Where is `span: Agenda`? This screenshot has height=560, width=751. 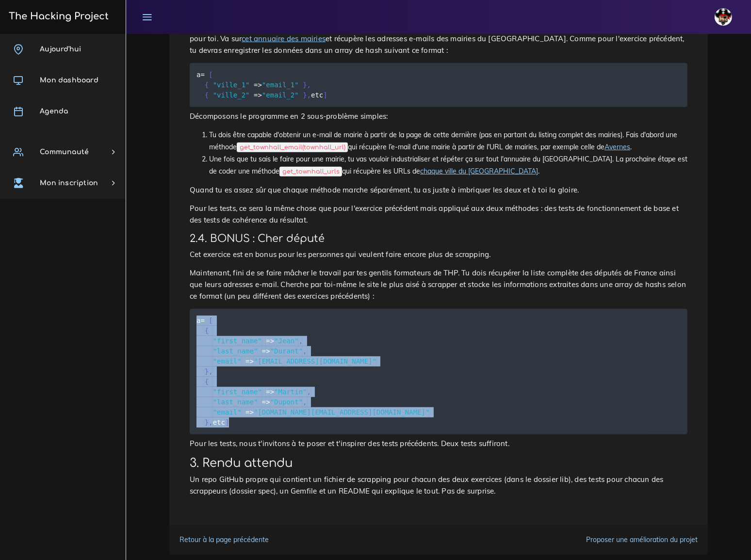 span: Agenda is located at coordinates (54, 111).